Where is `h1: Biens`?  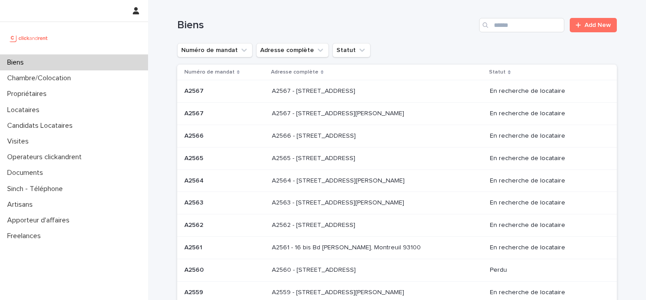
h1: Biens is located at coordinates (326, 25).